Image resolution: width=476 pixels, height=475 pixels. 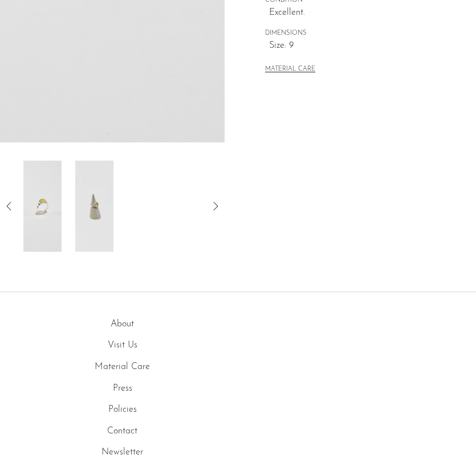 What do you see at coordinates (123, 389) in the screenshot?
I see `a: Press` at bounding box center [123, 389].